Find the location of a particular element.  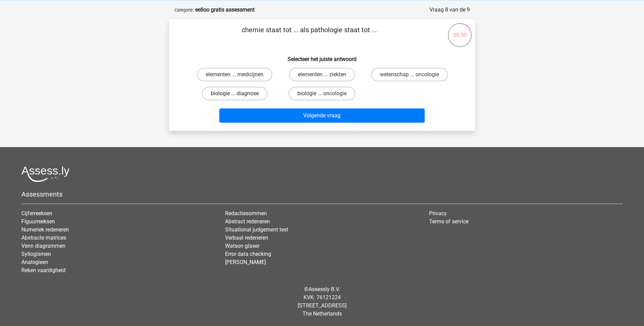

a: Verbaal redeneren is located at coordinates (246, 238).